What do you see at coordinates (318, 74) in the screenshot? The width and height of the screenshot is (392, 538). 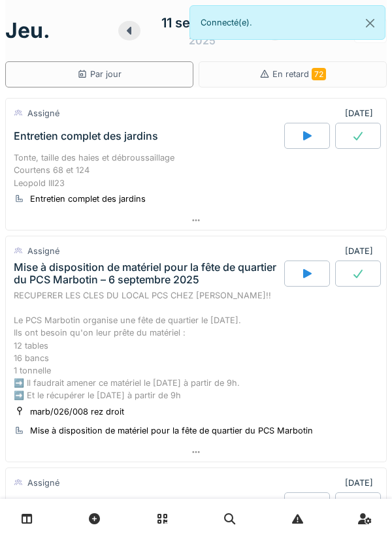 I see `span: 72` at bounding box center [318, 74].